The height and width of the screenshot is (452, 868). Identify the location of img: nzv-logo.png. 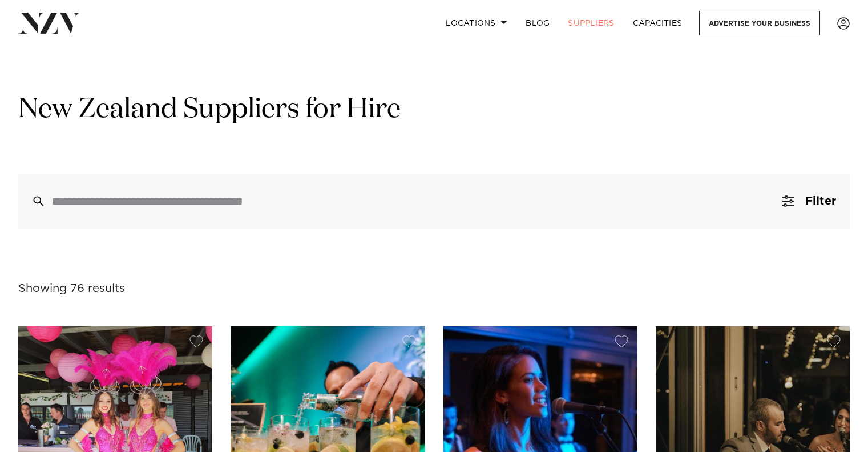
(49, 23).